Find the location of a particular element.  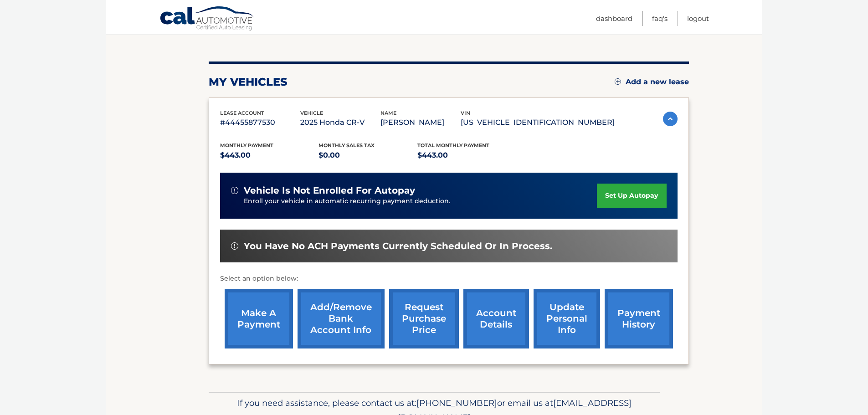

a: request purchase price is located at coordinates (424, 319).